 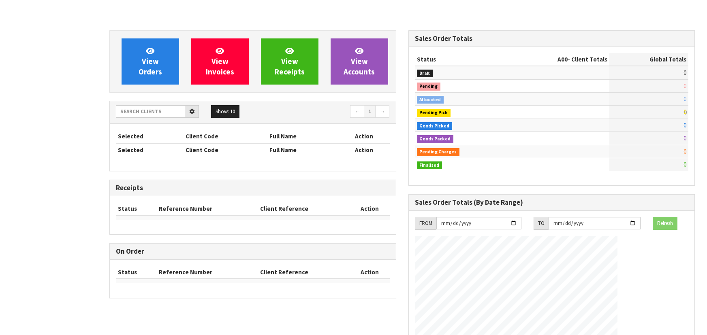 I want to click on span: Pending Charges, so click(x=438, y=152).